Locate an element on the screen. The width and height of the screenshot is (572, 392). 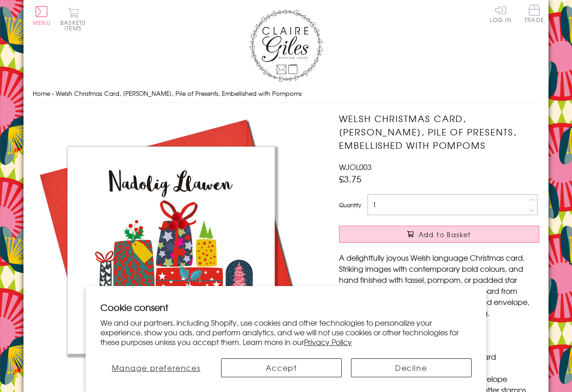
span: Trade is located at coordinates (534, 13).